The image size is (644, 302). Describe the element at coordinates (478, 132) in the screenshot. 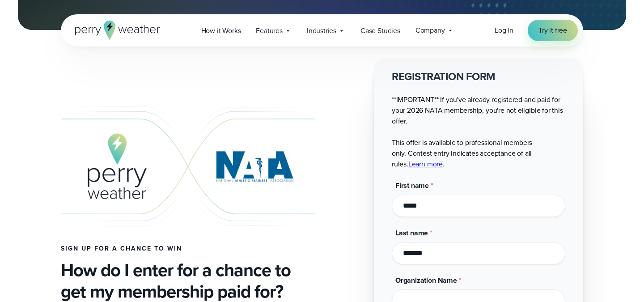

I see `p: **IMPORTANT** If you've already registered and paid for your 2026 NATA membership, you're not eli...` at that location.